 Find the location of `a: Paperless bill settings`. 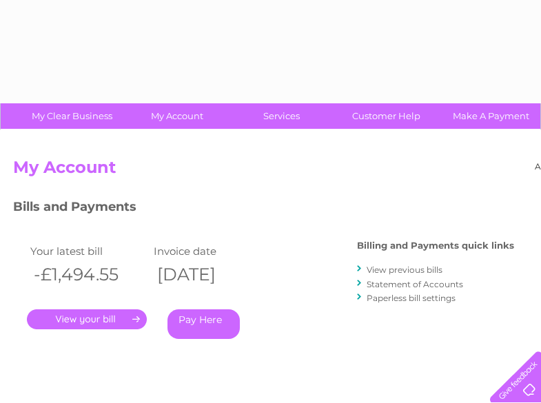

a: Paperless bill settings is located at coordinates (411, 298).